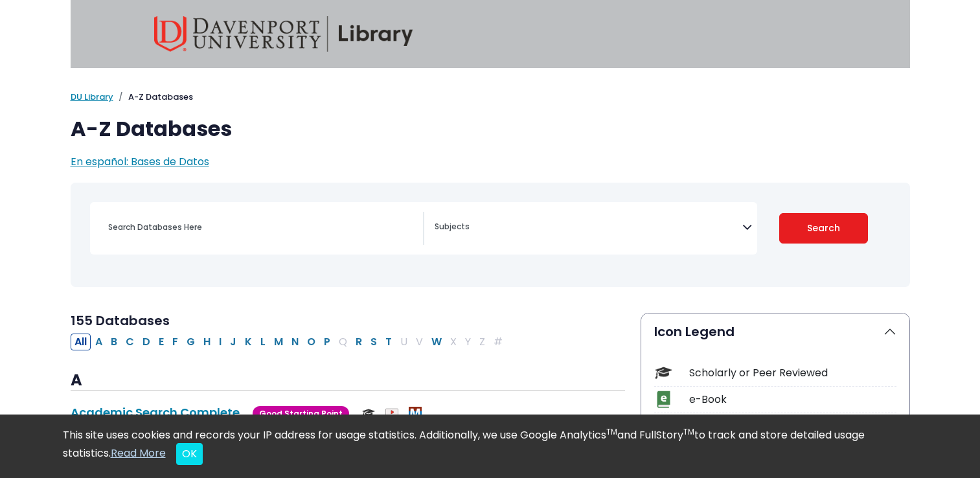  I want to click on button: Filter Results B, so click(114, 342).